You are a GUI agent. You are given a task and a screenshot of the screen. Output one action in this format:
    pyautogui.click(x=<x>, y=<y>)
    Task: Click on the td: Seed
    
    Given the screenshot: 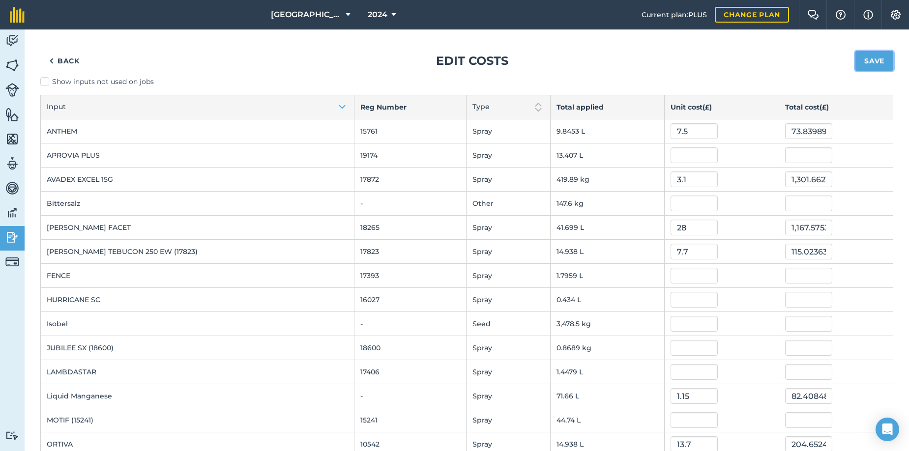 What is the action you would take?
    pyautogui.click(x=508, y=324)
    